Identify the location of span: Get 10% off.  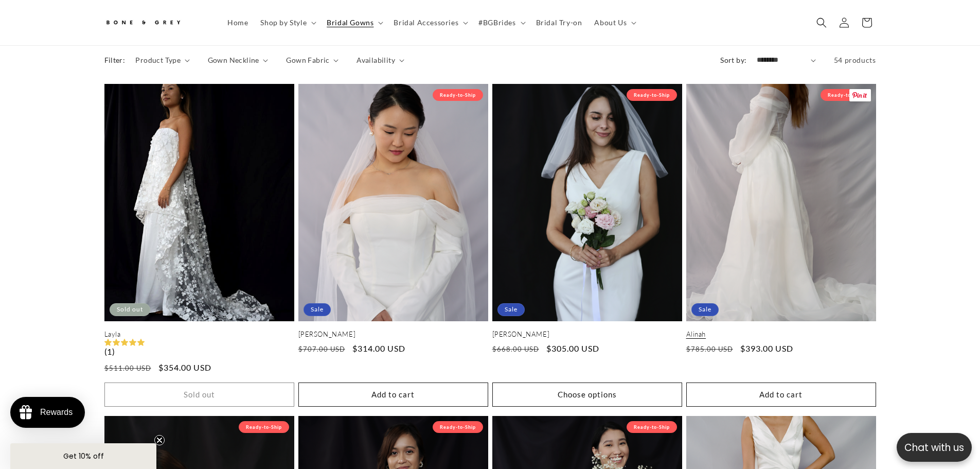
(83, 456).